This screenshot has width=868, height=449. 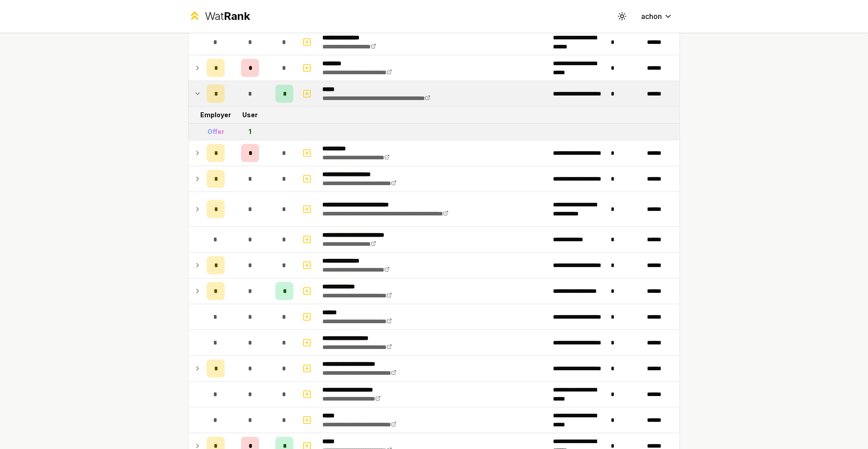 I want to click on button: achon, so click(x=657, y=17).